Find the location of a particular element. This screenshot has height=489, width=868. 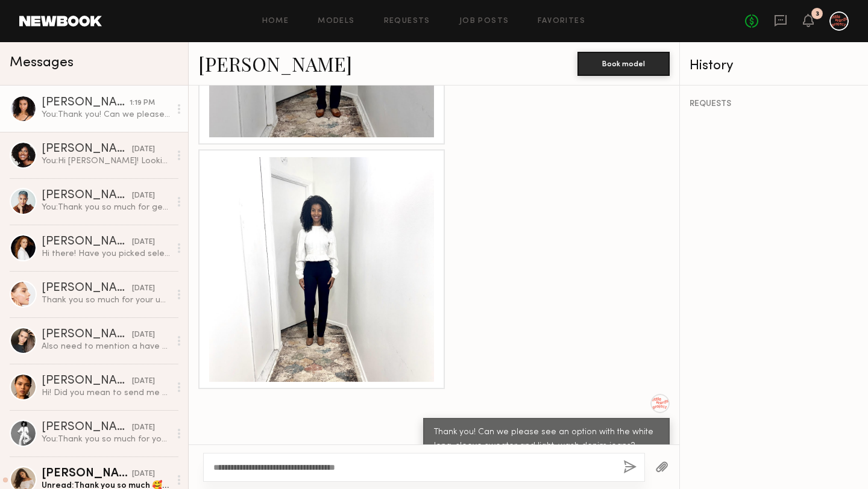

div: History is located at coordinates (774, 66).